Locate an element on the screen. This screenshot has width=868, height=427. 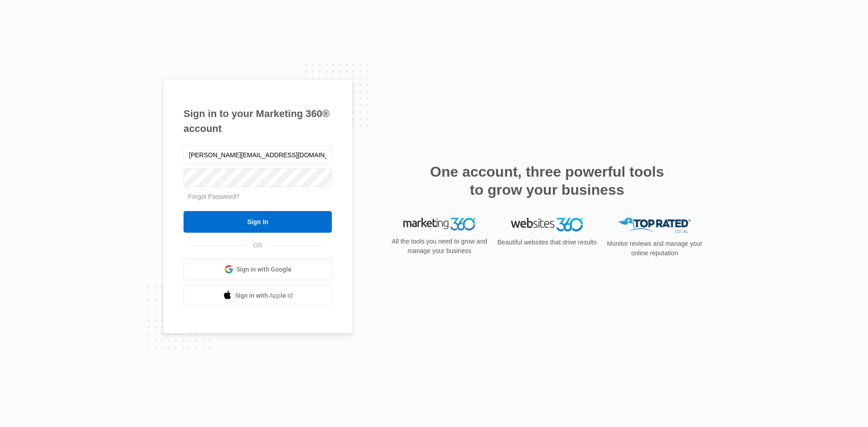
input: Email is located at coordinates (258, 155).